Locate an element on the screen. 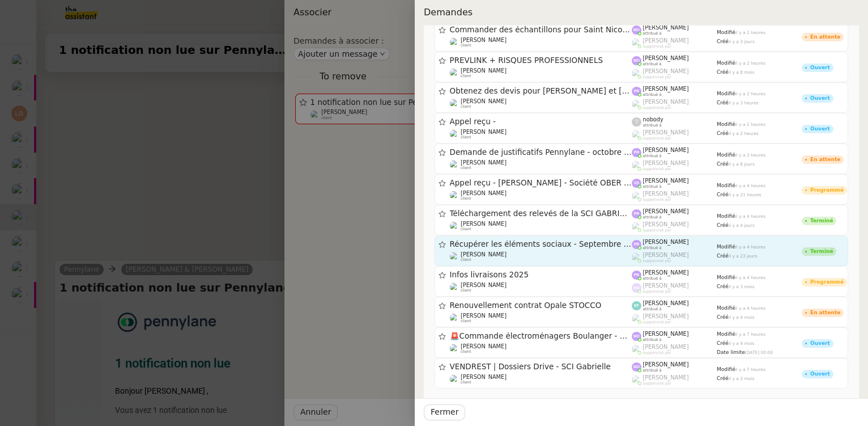 The image size is (868, 426). span: il y a 2 heures is located at coordinates (750, 32).